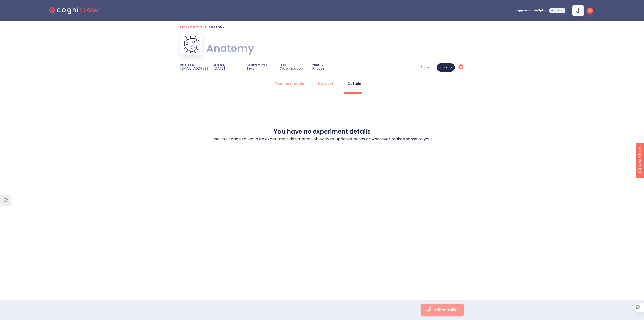 This screenshot has height=320, width=644. I want to click on span: Created, so click(218, 65).